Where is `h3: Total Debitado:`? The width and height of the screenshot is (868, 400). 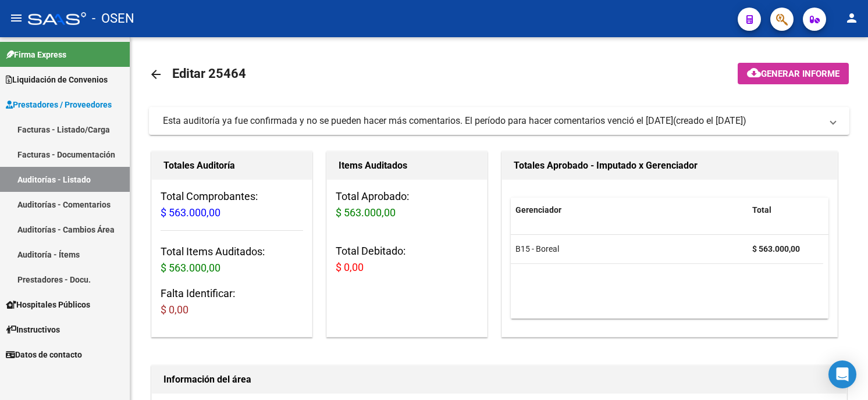 h3: Total Debitado: is located at coordinates (407, 259).